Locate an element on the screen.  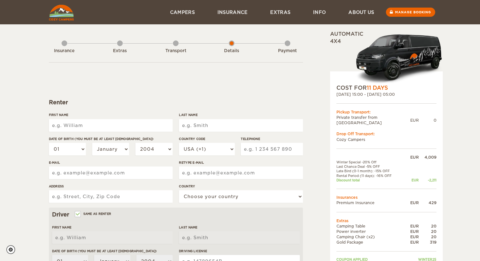
label: Same as renter is located at coordinates (93, 213).